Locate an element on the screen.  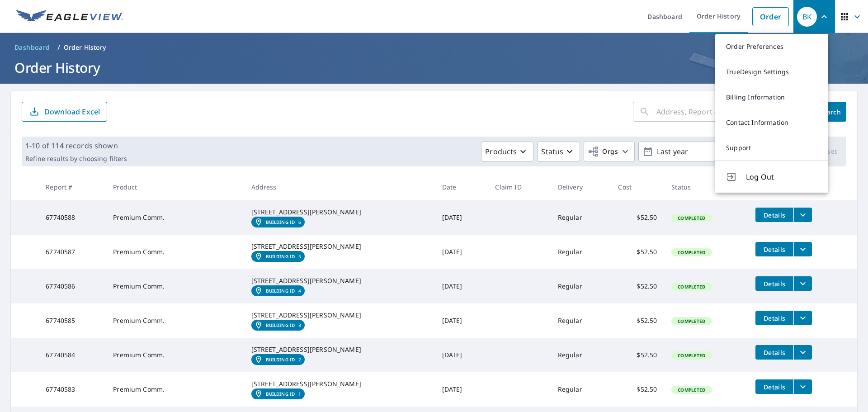
img: EV Logo is located at coordinates (69, 17).